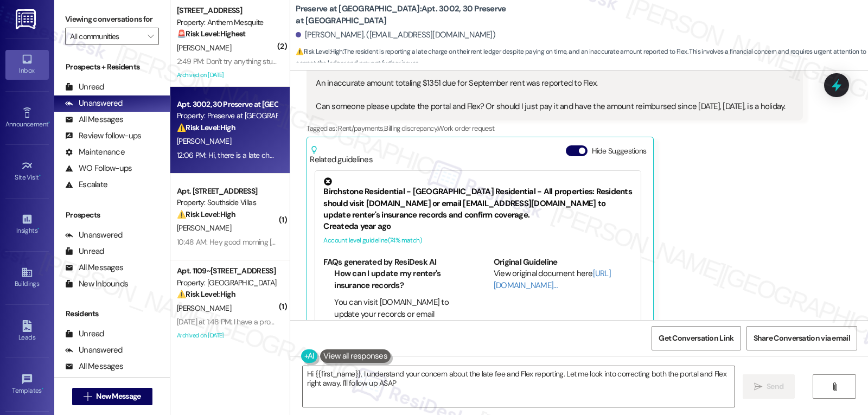 The image size is (868, 415). Describe the element at coordinates (112, 19) in the screenshot. I see `label: Viewing conversations for` at that location.